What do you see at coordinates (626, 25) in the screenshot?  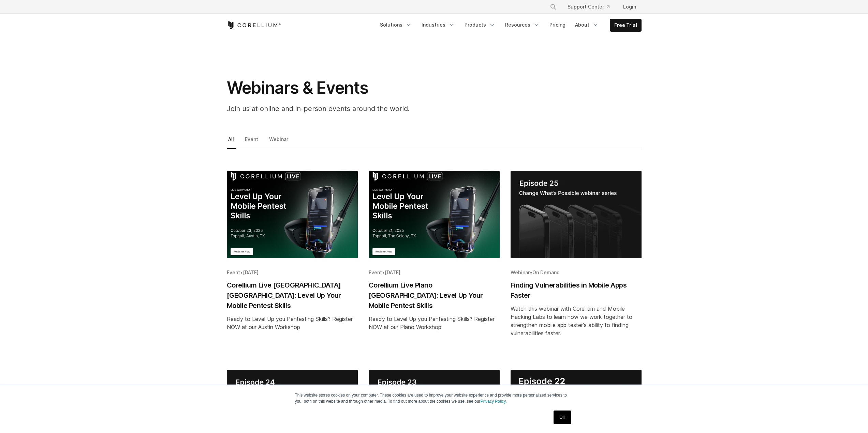 I see `a: Free Trial` at bounding box center [626, 25].